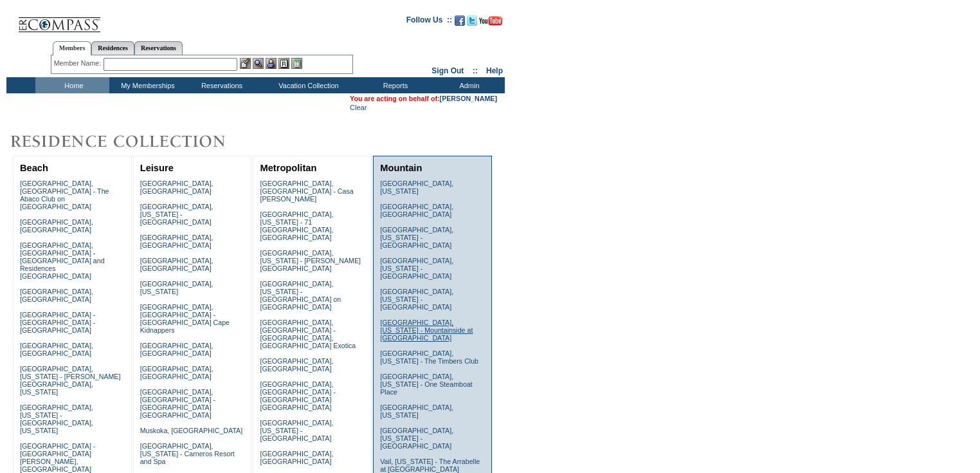 This screenshot has height=473, width=980. What do you see at coordinates (157, 167) in the screenshot?
I see `a: Leisure` at bounding box center [157, 167].